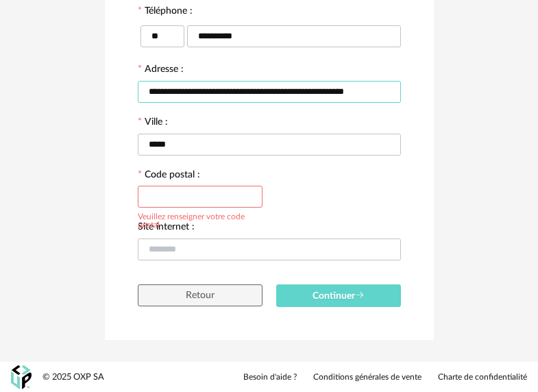 The image size is (538, 392). I want to click on div: Veuillez renseigner votre code postal, so click(200, 219).